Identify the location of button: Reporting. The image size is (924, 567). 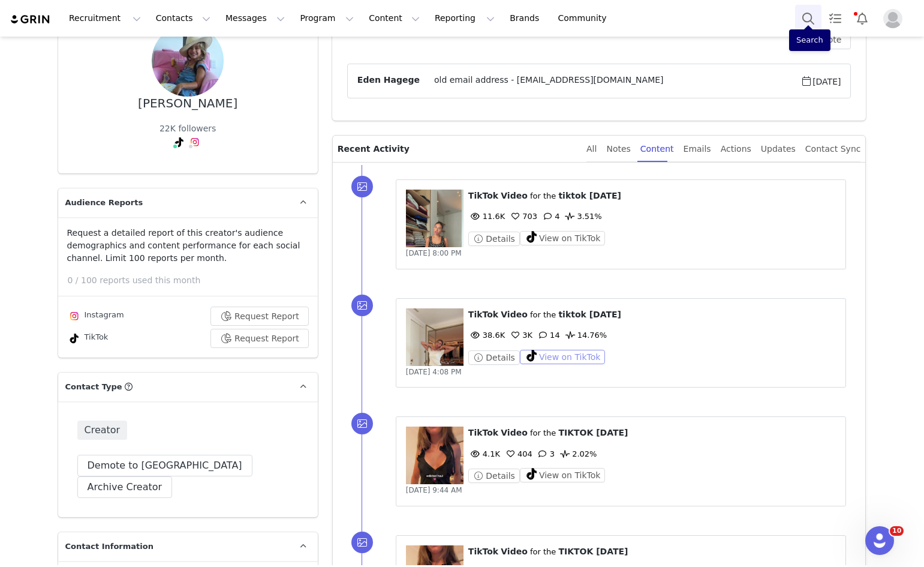
(465, 18).